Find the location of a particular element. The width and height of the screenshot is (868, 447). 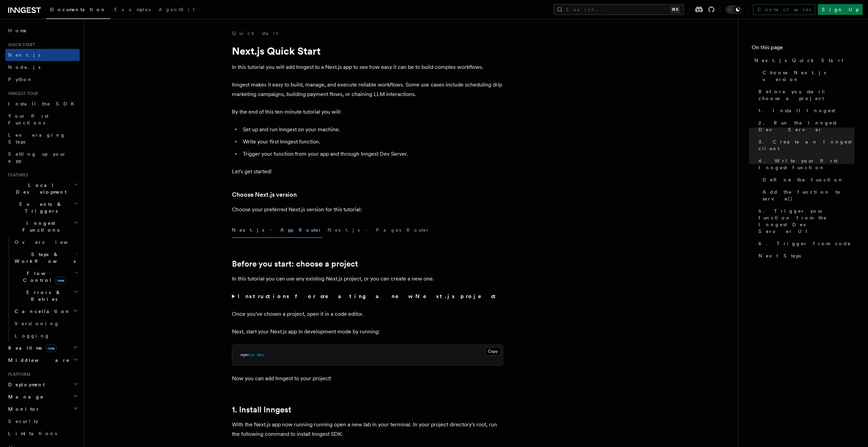

span: Documentation is located at coordinates (78, 10).